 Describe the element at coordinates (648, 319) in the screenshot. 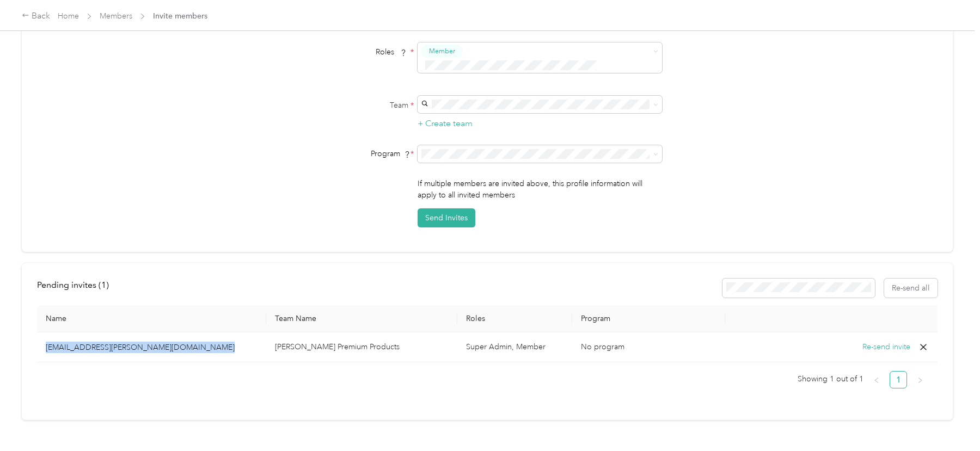

I see `th: Program` at that location.